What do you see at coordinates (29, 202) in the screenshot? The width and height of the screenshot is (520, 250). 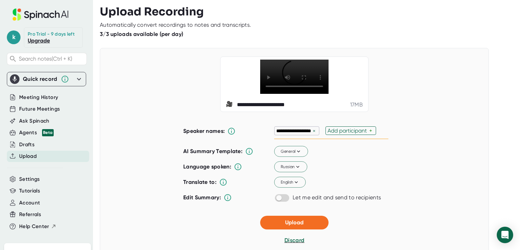 I see `button: Account` at bounding box center [29, 202].